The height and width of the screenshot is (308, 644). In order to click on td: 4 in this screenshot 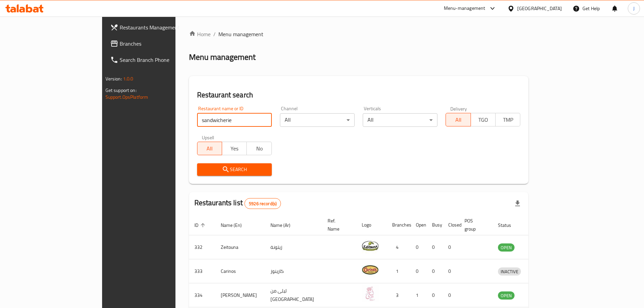, I will do `click(399, 247)`.